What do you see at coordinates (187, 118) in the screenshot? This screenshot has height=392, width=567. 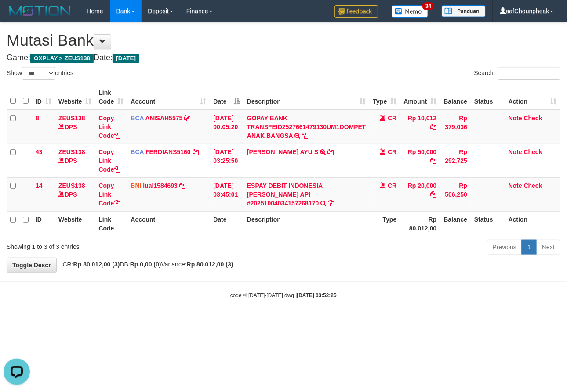 I see `a: Copy ANISAH5575 to clipboard` at bounding box center [187, 118].